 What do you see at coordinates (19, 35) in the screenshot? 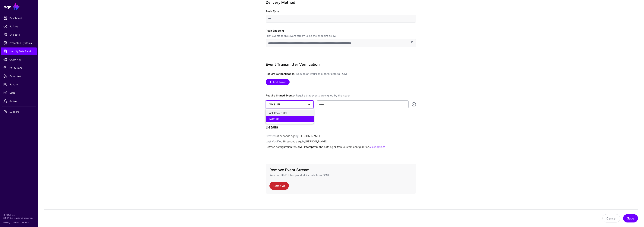
I see `a: Snippets` at bounding box center [19, 35].